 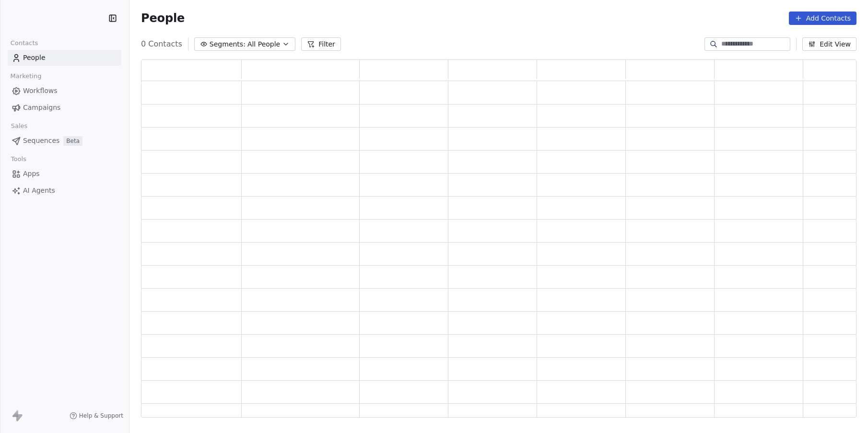 I want to click on span: Sequences, so click(x=41, y=140).